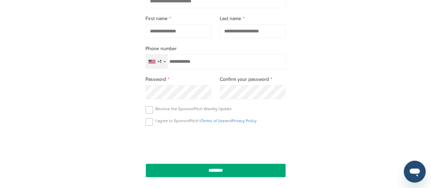 This screenshot has height=188, width=431. Describe the element at coordinates (159, 62) in the screenshot. I see `div: +1` at that location.